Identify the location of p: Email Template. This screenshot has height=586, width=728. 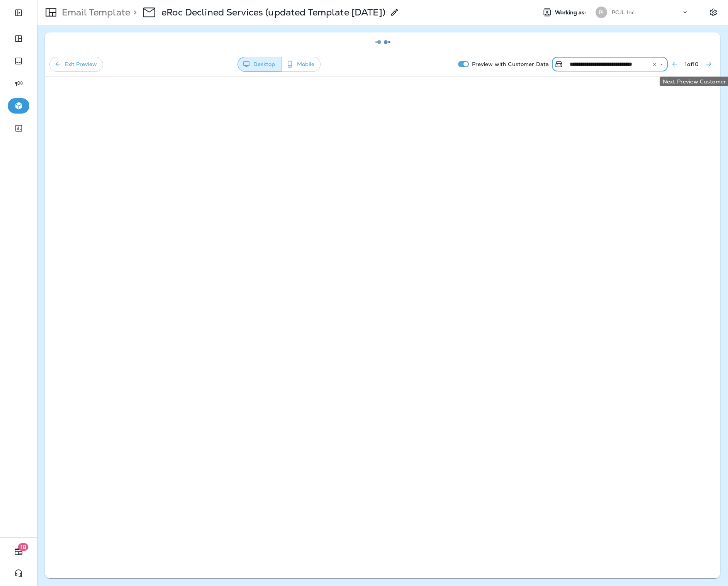
(94, 12).